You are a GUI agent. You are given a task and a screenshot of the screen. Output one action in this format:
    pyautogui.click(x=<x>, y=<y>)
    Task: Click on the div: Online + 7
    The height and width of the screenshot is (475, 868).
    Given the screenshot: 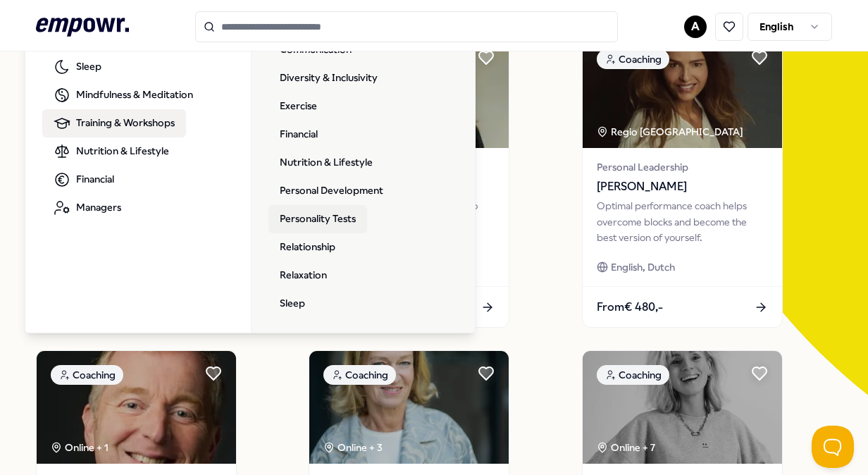 What is the action you would take?
    pyautogui.click(x=626, y=448)
    